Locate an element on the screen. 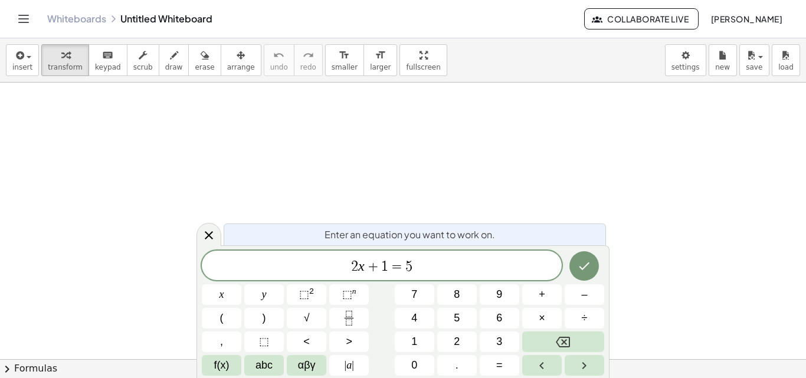  button: 1 is located at coordinates (414, 342).